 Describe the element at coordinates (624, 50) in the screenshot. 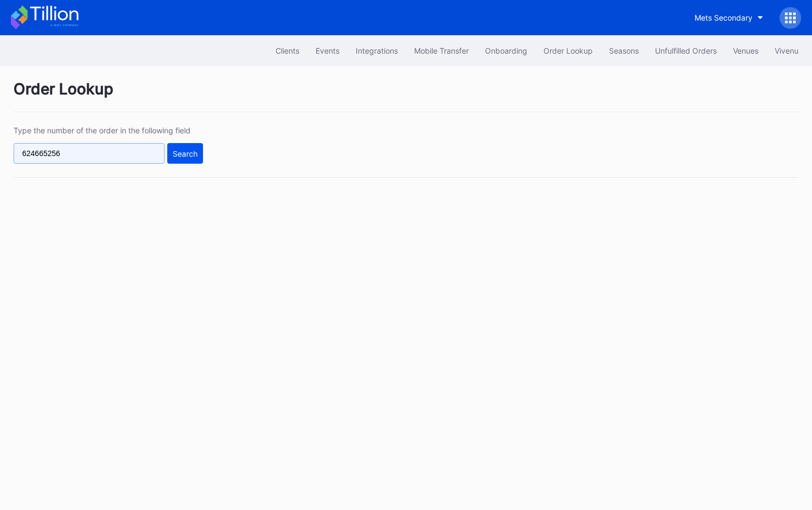

I see `button: Seasons` at that location.